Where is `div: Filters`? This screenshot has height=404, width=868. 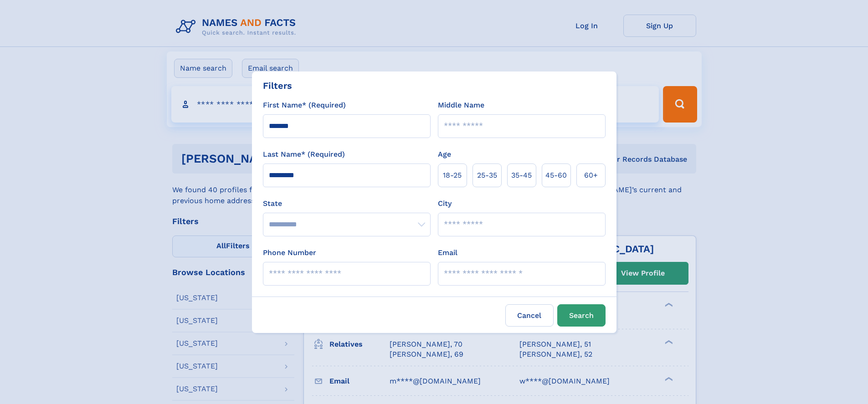 div: Filters is located at coordinates (277, 86).